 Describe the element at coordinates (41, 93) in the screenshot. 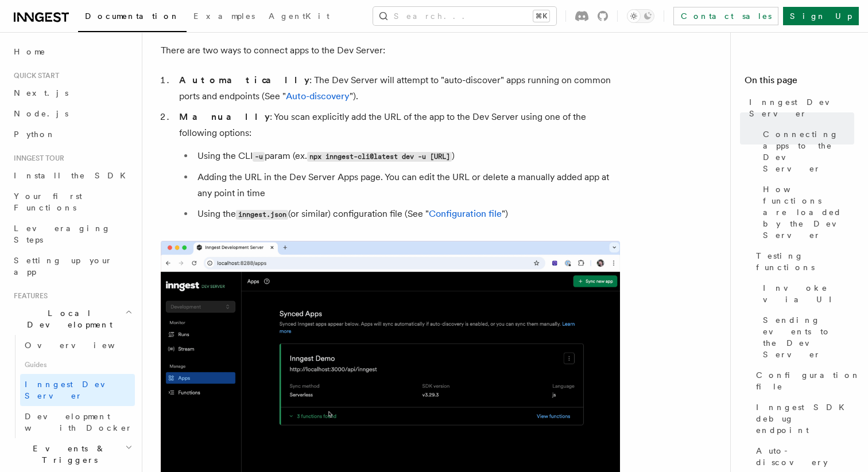

I see `span: Next.js` at that location.